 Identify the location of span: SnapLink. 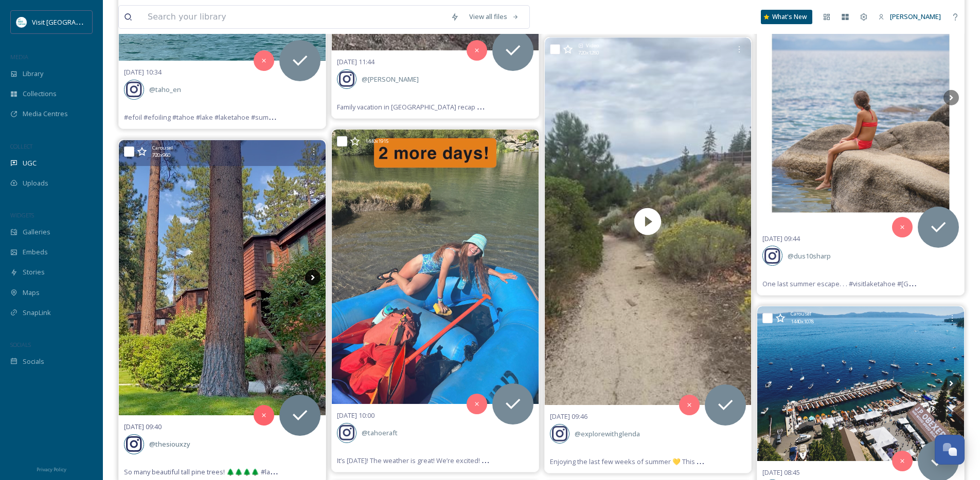
(37, 312).